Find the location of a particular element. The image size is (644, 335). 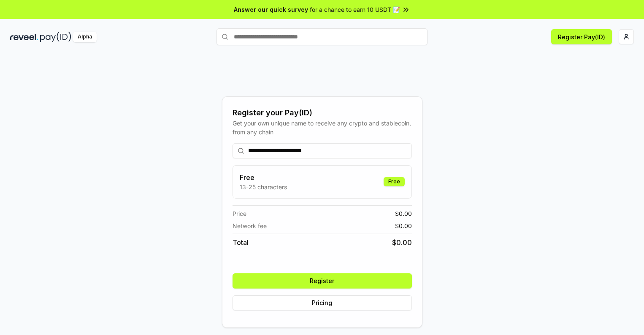

img: pay_id is located at coordinates (56, 37).